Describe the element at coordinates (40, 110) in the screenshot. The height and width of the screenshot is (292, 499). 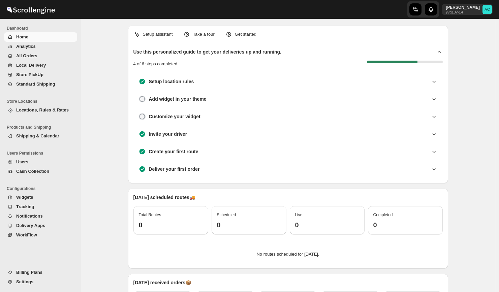
I see `button: Locations, Rules & Rates` at that location.